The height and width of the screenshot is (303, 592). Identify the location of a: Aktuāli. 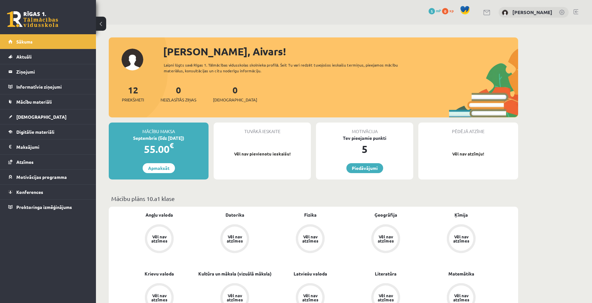
(48, 57).